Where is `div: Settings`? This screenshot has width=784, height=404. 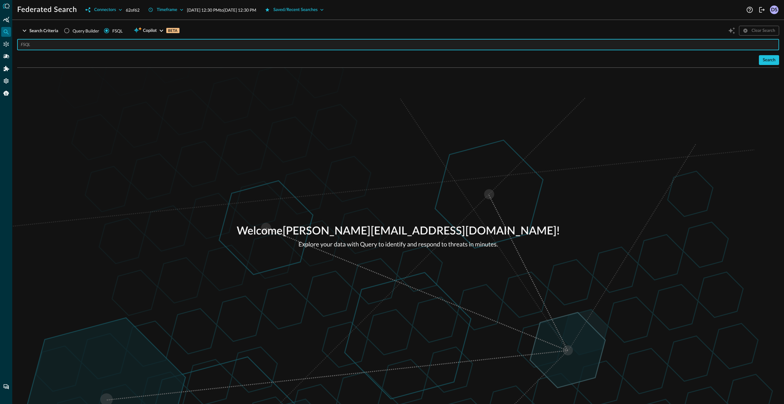 div: Settings is located at coordinates (6, 81).